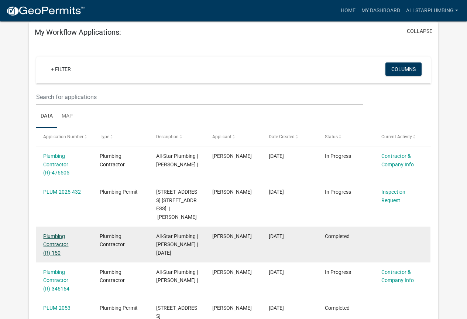 Image resolution: width=467 pixels, height=319 pixels. I want to click on span: Applicant, so click(222, 137).